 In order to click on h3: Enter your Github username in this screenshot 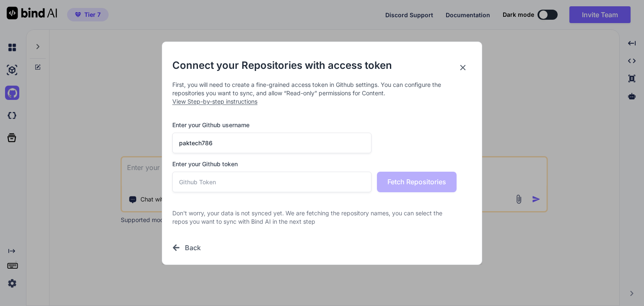, I will do `click(315, 125)`.